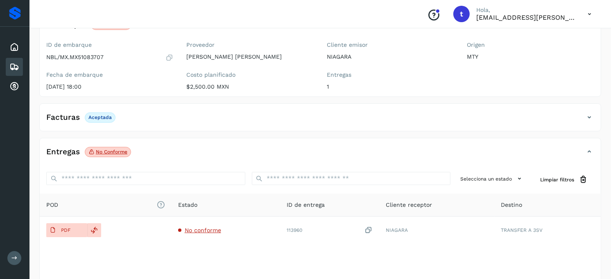  Describe the element at coordinates (564, 179) in the screenshot. I see `button: Limpiar filtros` at that location.